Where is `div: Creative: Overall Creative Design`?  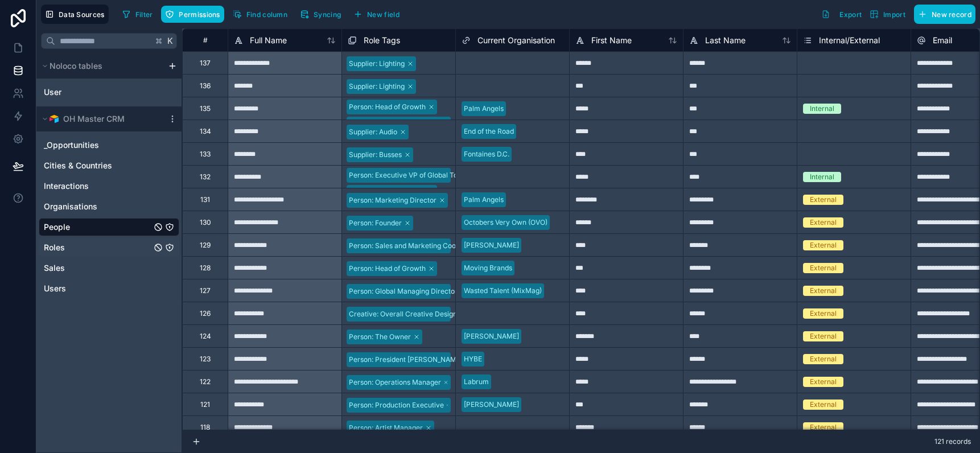 div: Creative: Overall Creative Design is located at coordinates (403, 314).